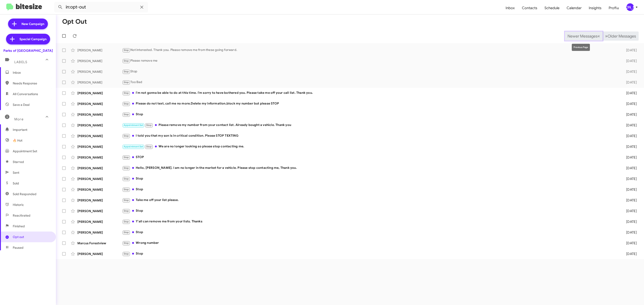 The width and height of the screenshot is (644, 305). Describe the element at coordinates (529, 8) in the screenshot. I see `span: Contacts` at that location.